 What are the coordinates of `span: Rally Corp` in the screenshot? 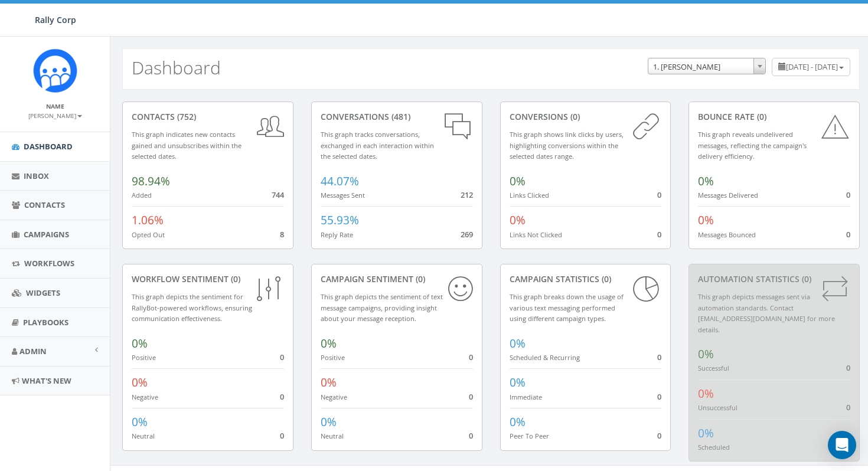 It's located at (55, 19).